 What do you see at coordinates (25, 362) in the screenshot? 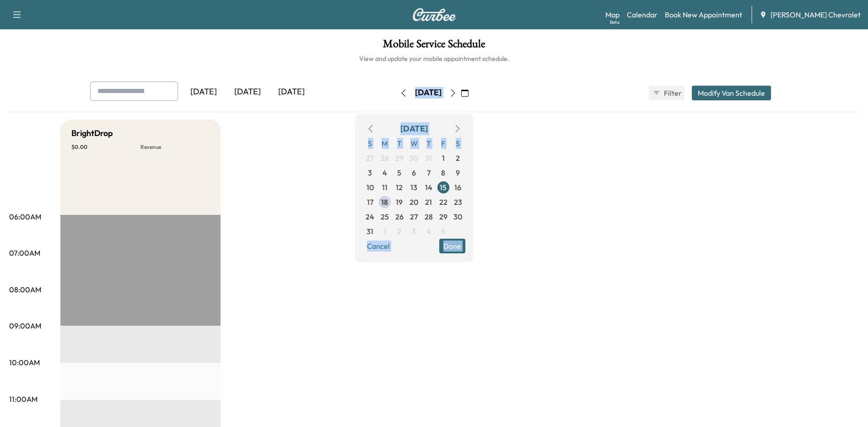
I see `p: 10:00AM` at bounding box center [25, 362].